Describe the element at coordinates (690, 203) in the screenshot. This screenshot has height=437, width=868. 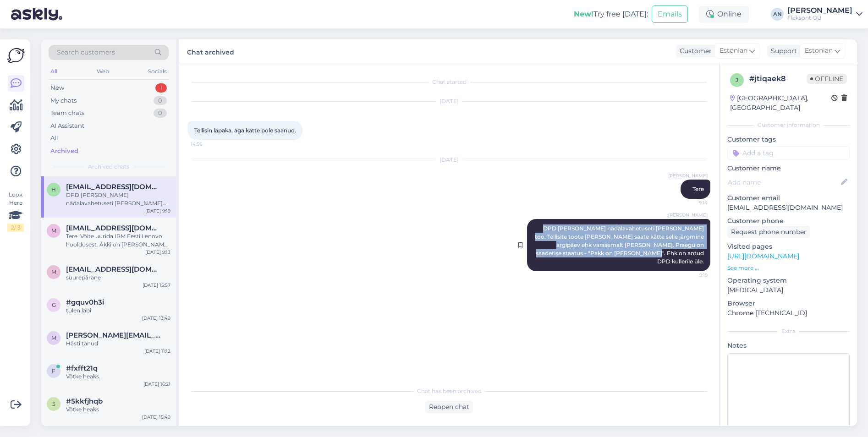
I see `span: 9:14` at that location.